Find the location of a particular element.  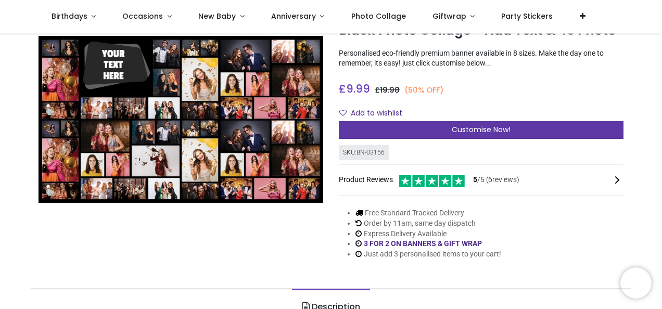

small: (50% OFF) is located at coordinates (424, 90).